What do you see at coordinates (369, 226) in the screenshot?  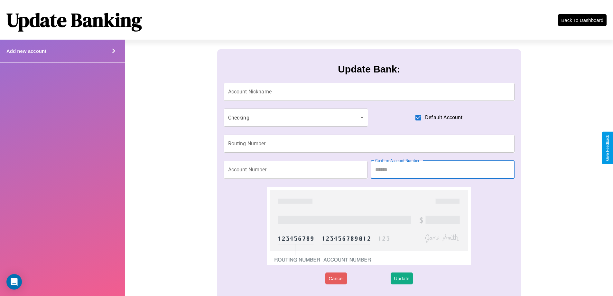 I see `img: check` at bounding box center [369, 226].